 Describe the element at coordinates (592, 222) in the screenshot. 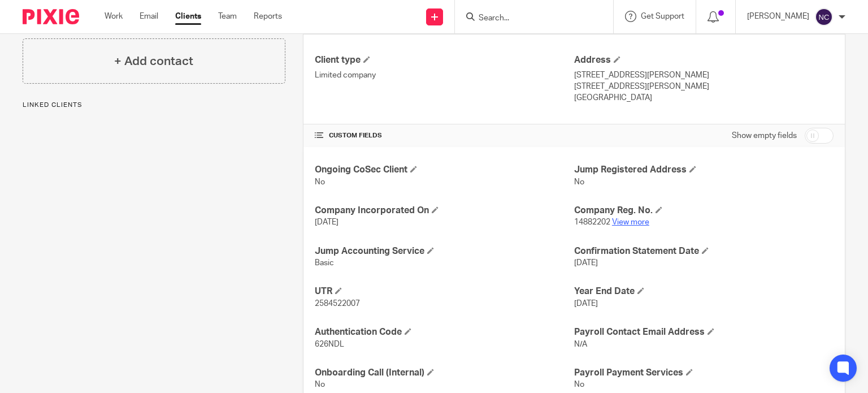

I see `span: 14882202` at that location.